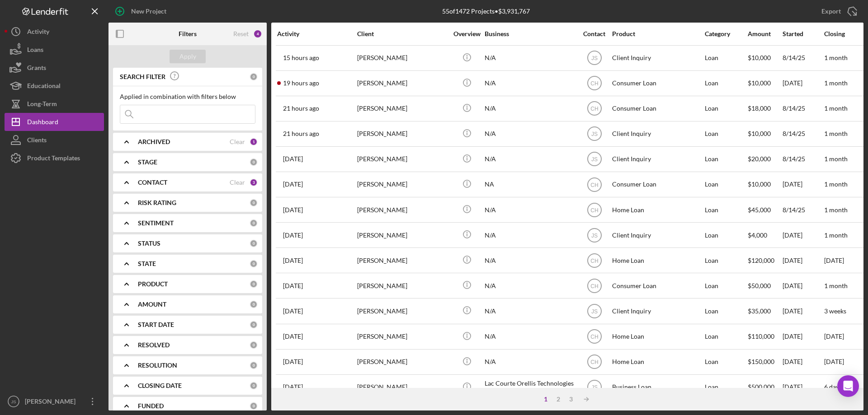 The image size is (868, 415). Describe the element at coordinates (241, 34) in the screenshot. I see `div: Reset` at that location.